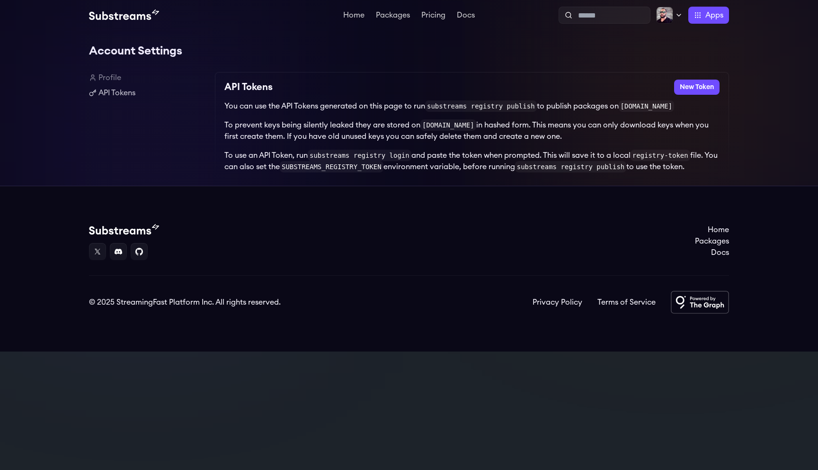 The image size is (818, 470). What do you see at coordinates (715, 15) in the screenshot?
I see `span: Apps` at bounding box center [715, 15].